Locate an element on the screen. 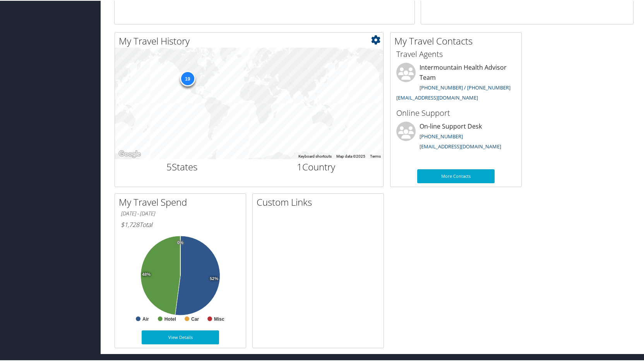  a: Open this area in Google Maps (opens a new window) is located at coordinates (129, 154).